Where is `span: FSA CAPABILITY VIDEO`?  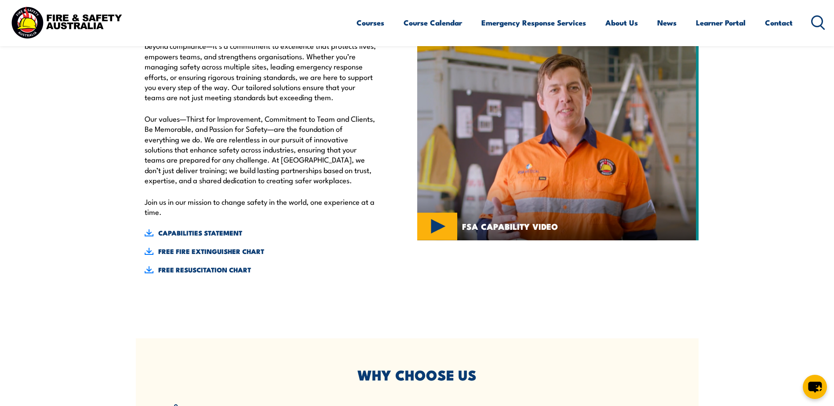 span: FSA CAPABILITY VIDEO is located at coordinates (510, 226).